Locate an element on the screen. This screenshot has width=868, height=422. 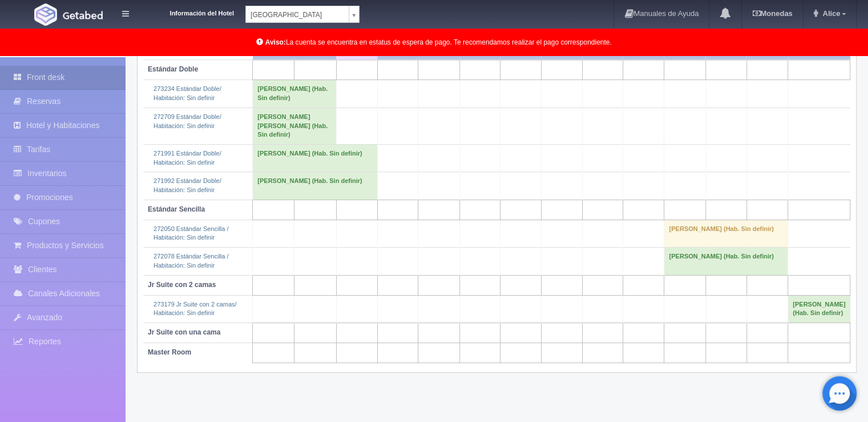
b: Jr Suite con una cama is located at coordinates (184, 332).